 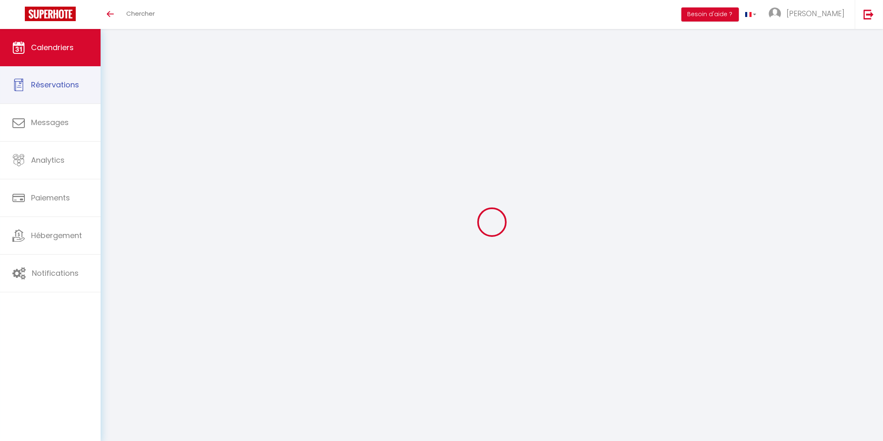 I want to click on span: Calendriers, so click(x=52, y=47).